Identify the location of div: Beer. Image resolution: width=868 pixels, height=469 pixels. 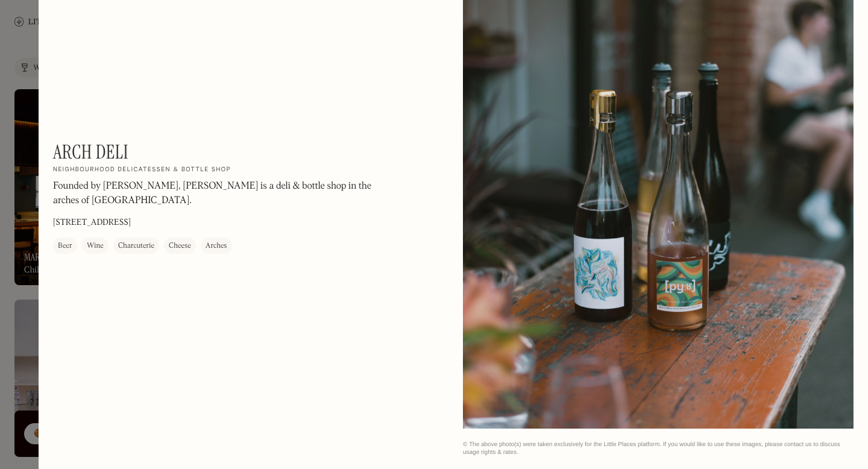
(65, 247).